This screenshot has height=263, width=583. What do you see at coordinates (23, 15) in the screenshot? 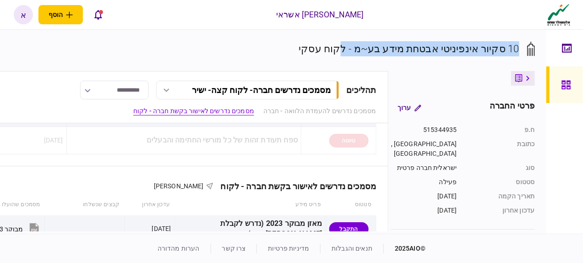
I see `div: א` at bounding box center [23, 15].